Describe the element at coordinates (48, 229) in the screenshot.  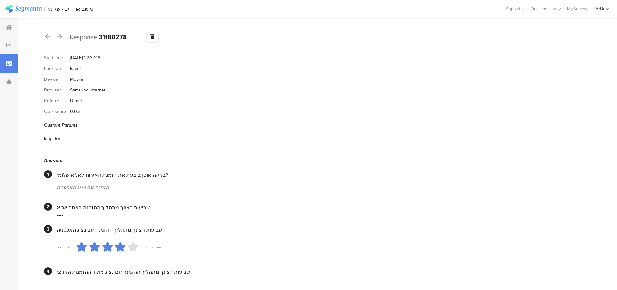
I see `div: 3` at that location.